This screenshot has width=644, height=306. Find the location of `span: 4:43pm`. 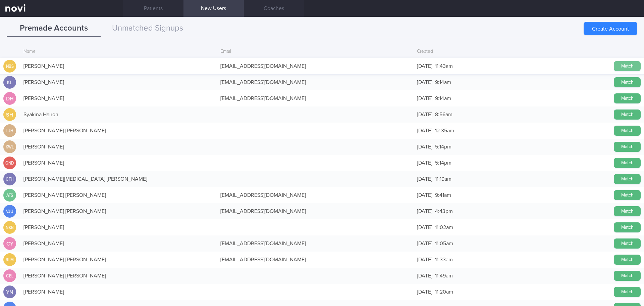

span: 4:43pm is located at coordinates (444, 211).